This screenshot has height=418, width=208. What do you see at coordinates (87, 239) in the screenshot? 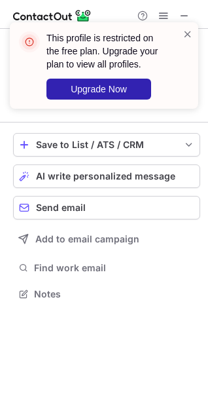
I see `span: Add to email campaign` at bounding box center [87, 239].